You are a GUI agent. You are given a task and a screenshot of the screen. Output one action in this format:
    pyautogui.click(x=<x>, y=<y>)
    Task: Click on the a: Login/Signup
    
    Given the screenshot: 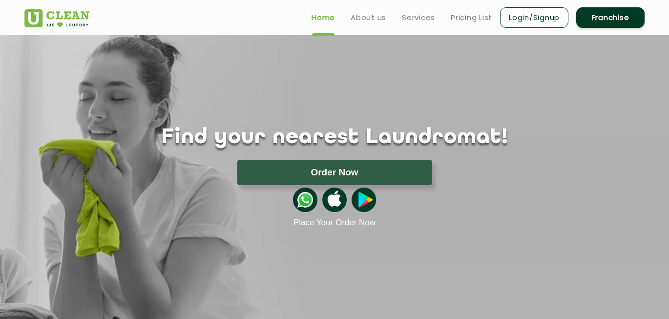 What is the action you would take?
    pyautogui.click(x=534, y=18)
    